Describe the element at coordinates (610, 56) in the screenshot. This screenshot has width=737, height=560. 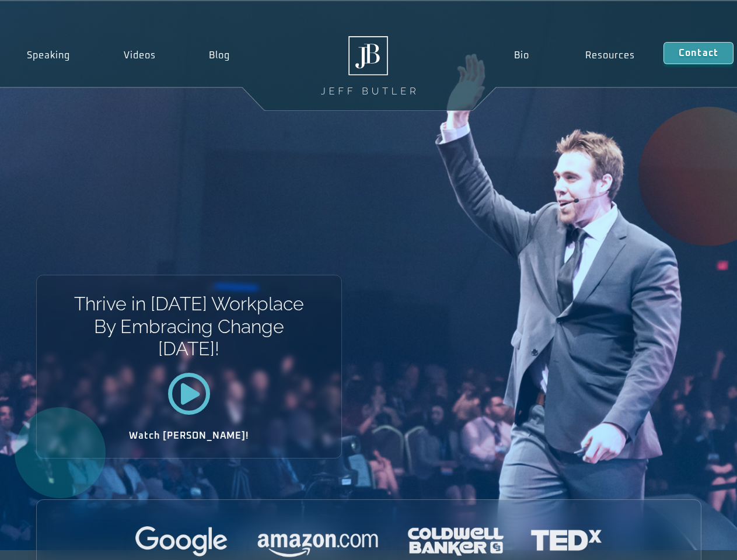
I see `a: Resources` at that location.